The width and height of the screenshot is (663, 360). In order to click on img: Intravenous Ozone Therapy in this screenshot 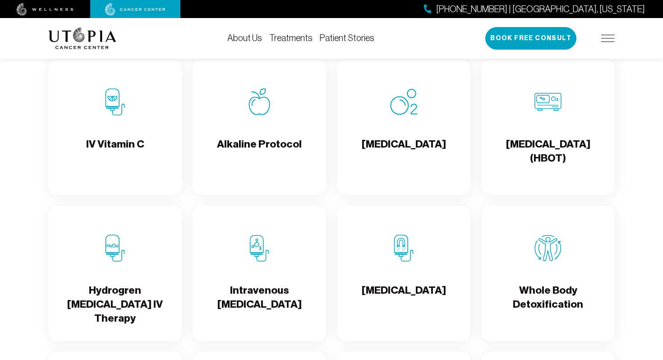, I will do `click(260, 248)`.